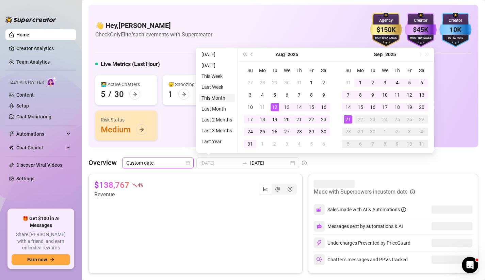 This screenshot has height=280, width=485. What do you see at coordinates (324, 83) in the screenshot?
I see `td: 2025-08-02` at bounding box center [324, 83].